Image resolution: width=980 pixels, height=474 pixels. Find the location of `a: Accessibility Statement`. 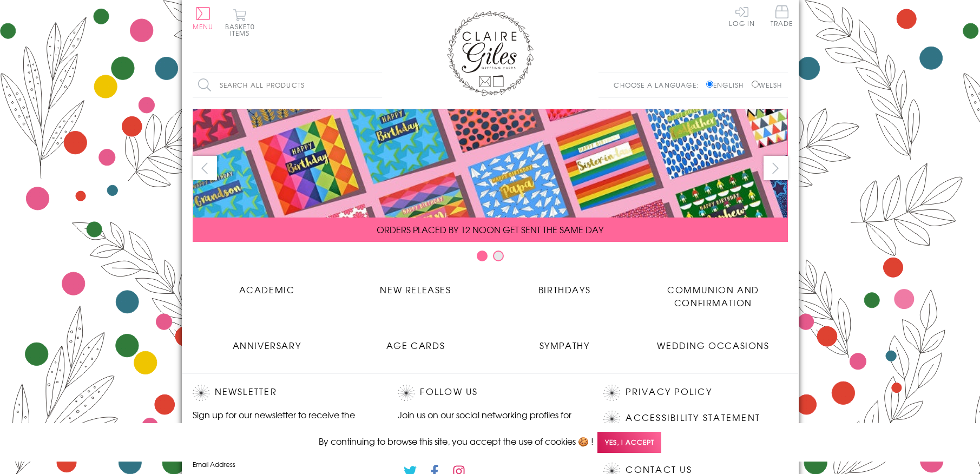

a: Accessibility Statement is located at coordinates (693, 417).